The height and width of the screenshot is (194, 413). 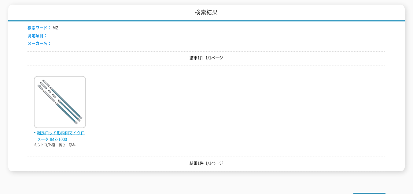 What do you see at coordinates (60, 145) in the screenshot?
I see `p: ミツトヨ/外径・長さ・厚み` at bounding box center [60, 145].